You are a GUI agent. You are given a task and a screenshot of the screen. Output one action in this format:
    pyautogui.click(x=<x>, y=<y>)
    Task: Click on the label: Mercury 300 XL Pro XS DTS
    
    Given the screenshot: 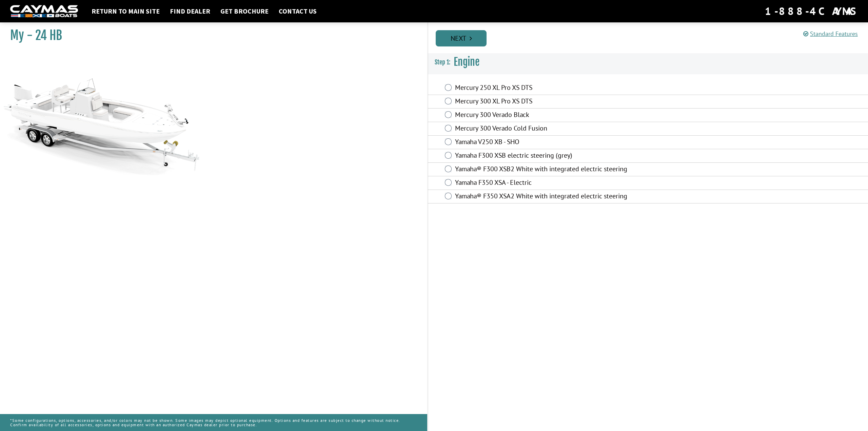 What is the action you would take?
    pyautogui.click(x=579, y=101)
    